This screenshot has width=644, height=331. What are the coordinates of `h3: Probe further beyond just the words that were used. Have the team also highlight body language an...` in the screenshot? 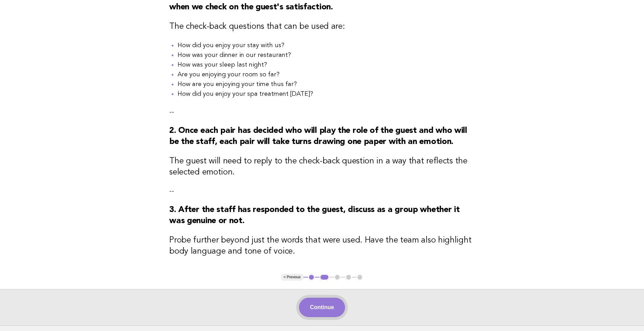 It's located at (322, 246).